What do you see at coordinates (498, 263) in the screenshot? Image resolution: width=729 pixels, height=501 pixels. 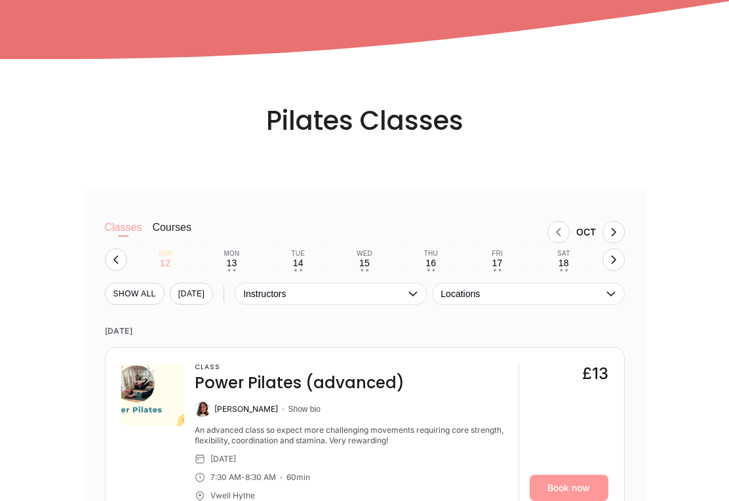 I see `div: 17` at bounding box center [498, 263].